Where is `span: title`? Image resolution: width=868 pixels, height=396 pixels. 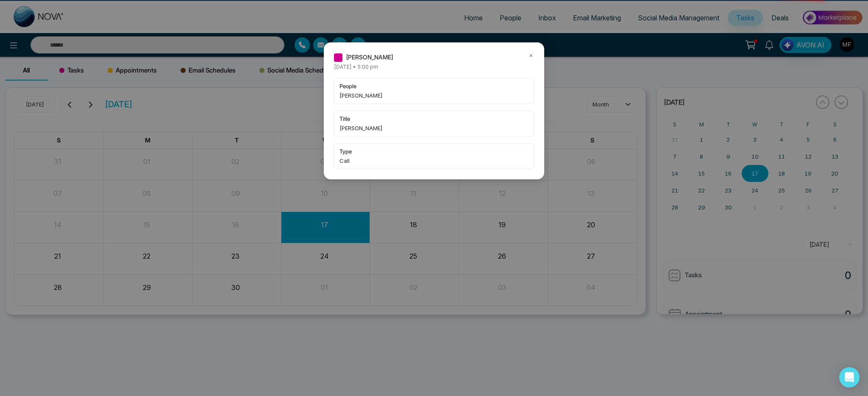
span: title is located at coordinates (434, 119).